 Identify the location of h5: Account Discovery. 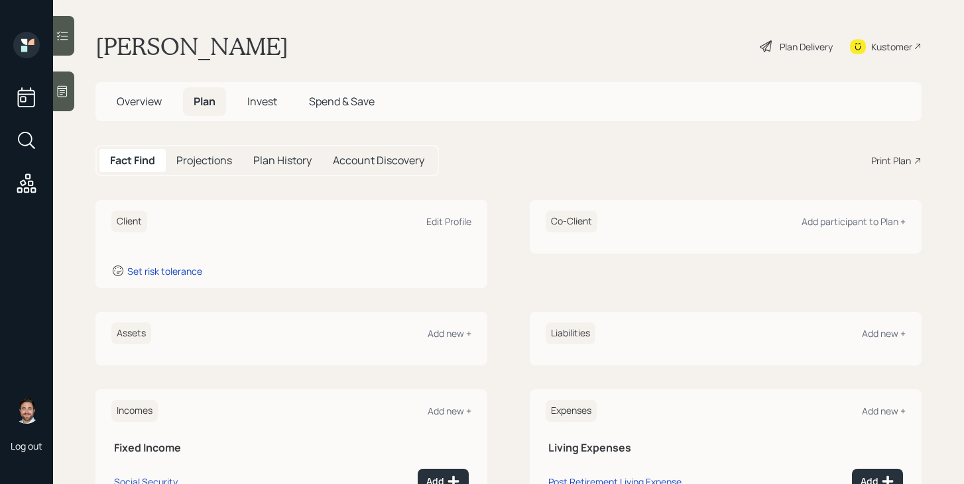
(378, 160).